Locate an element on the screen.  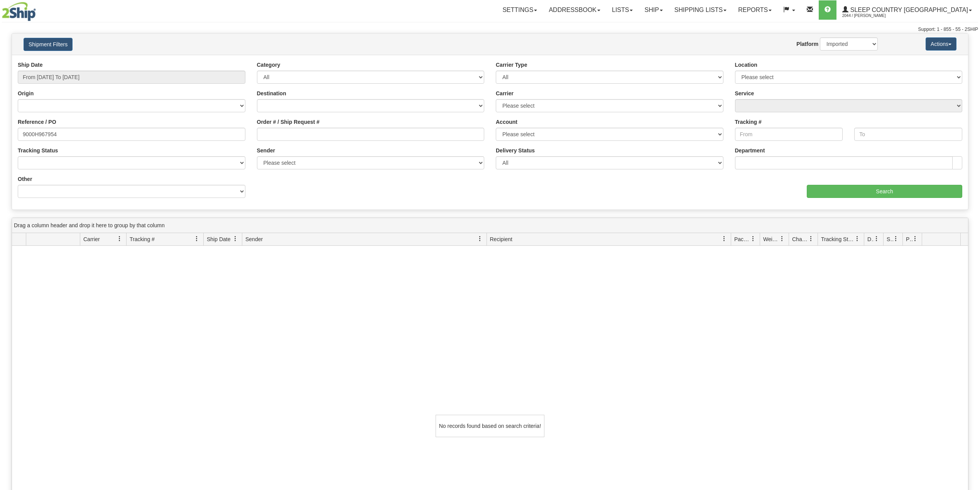
input: To is located at coordinates (909, 134).